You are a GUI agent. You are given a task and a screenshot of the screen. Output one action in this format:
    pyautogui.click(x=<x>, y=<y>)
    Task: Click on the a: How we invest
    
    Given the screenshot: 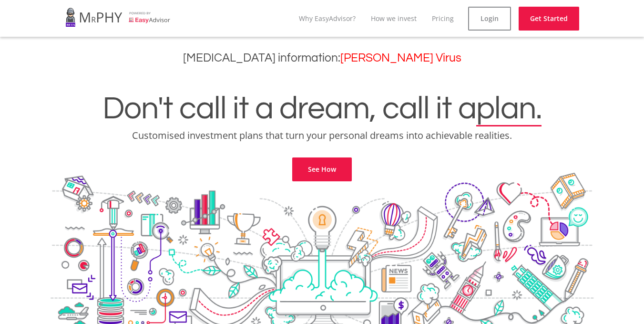 What is the action you would take?
    pyautogui.click(x=394, y=18)
    